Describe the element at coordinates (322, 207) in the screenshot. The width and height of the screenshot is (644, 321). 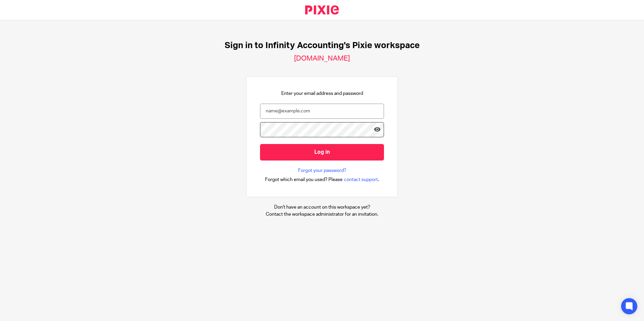
I see `p: Don't have an account on this workspace yet?` at that location.